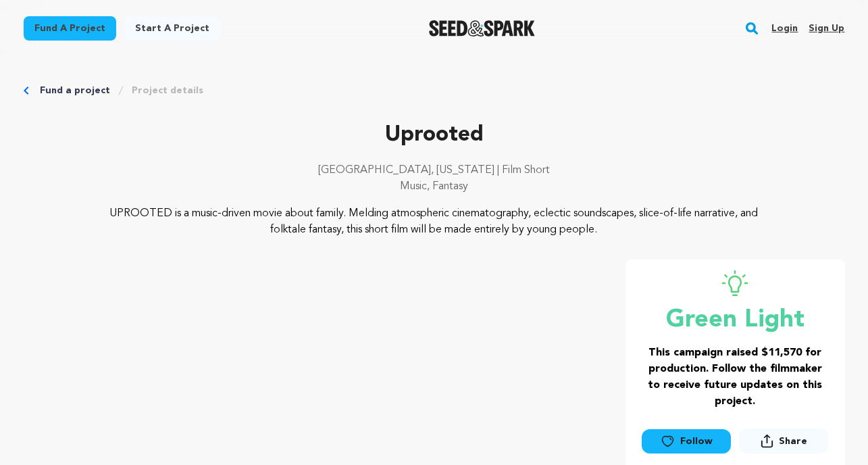  Describe the element at coordinates (434, 222) in the screenshot. I see `p: UPROOTED is a music-driven movie about family. Melding atmospheric cinematography, eclectic sound...` at that location.